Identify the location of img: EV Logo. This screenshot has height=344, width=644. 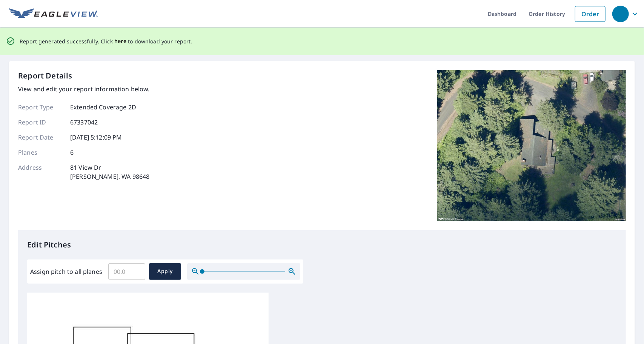
(53, 14).